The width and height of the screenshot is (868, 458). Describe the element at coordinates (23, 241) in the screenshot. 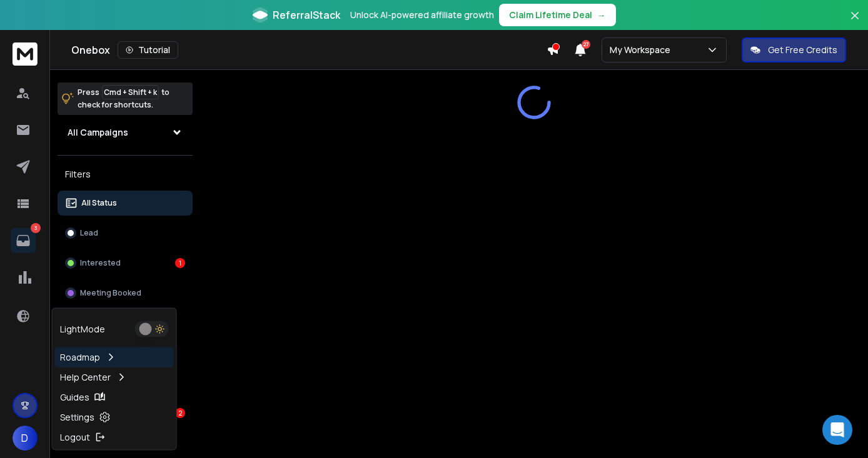

I see `a: 3` at that location.